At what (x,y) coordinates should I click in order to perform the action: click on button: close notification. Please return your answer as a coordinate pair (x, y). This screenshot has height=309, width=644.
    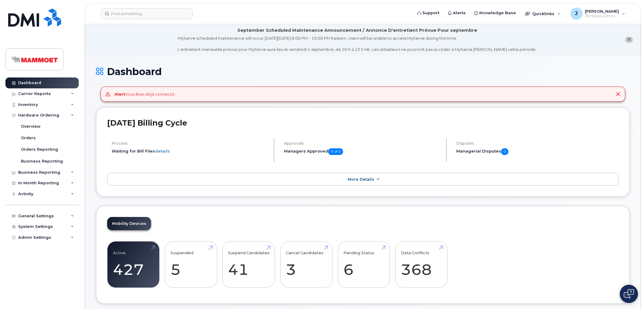
    Looking at the image, I should click on (629, 40).